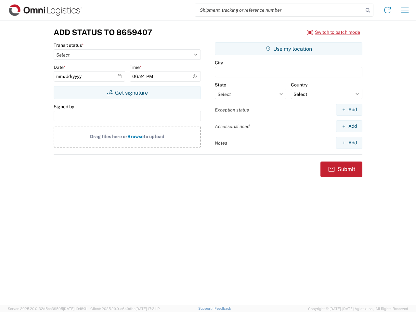 This screenshot has width=416, height=312. I want to click on label: State, so click(221, 85).